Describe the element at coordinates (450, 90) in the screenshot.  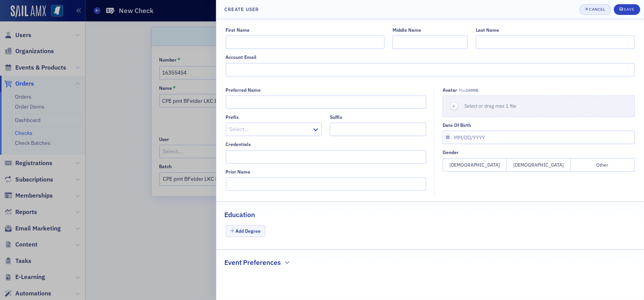
I see `div: Avatar` at that location.